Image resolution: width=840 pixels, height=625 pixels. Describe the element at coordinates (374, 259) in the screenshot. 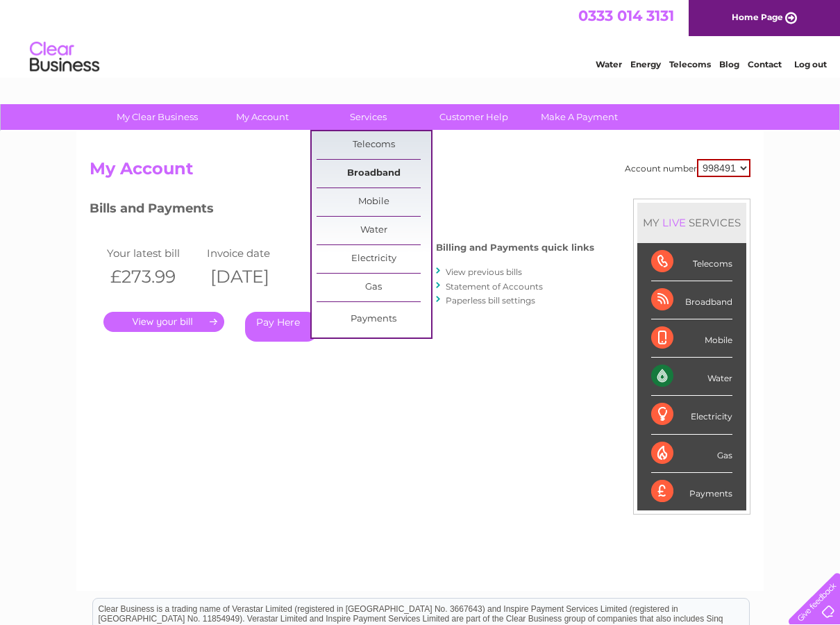

I see `a: Electricity` at that location.